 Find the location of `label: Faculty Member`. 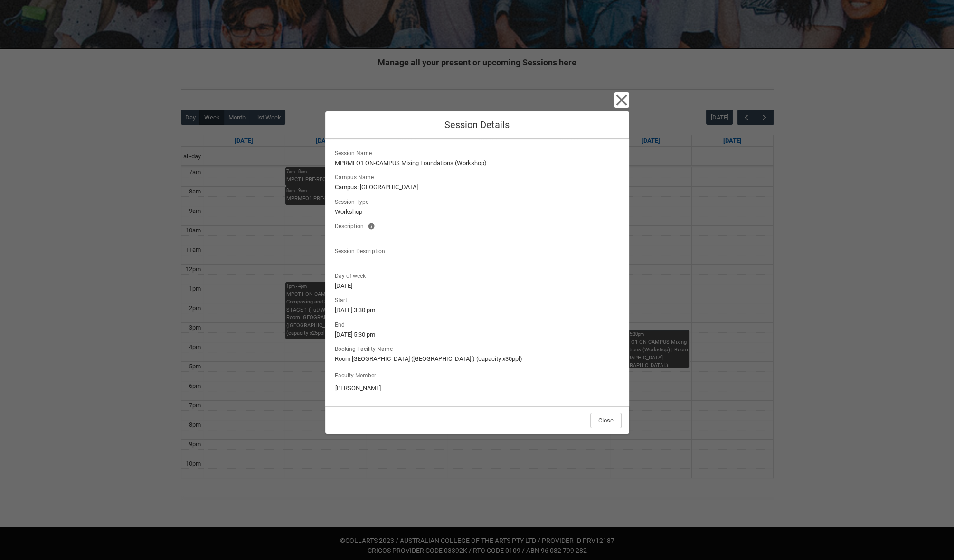

label: Faculty Member is located at coordinates (358, 375).